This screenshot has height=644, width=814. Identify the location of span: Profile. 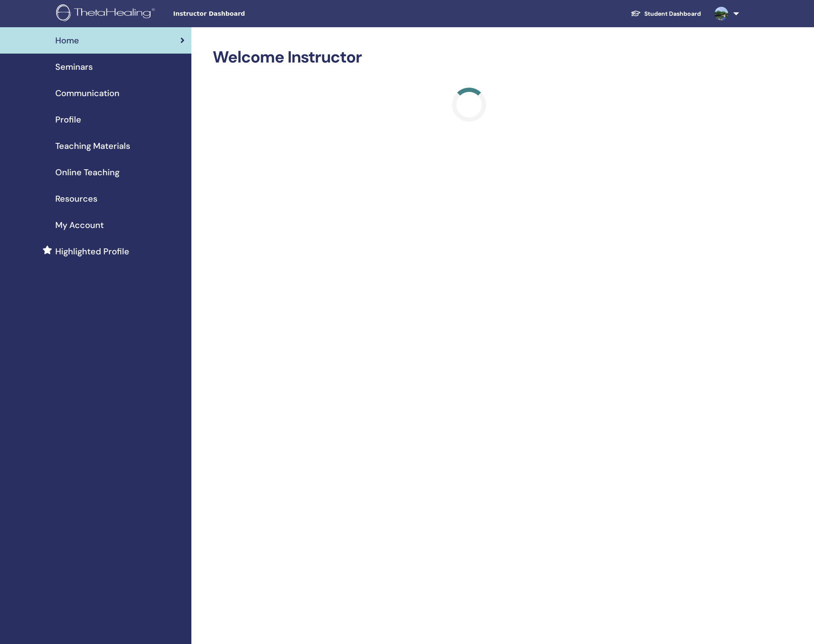
(68, 119).